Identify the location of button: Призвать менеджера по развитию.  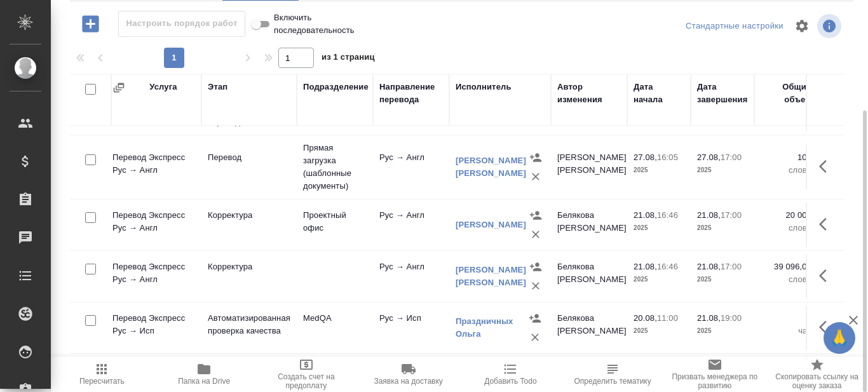
(715, 374).